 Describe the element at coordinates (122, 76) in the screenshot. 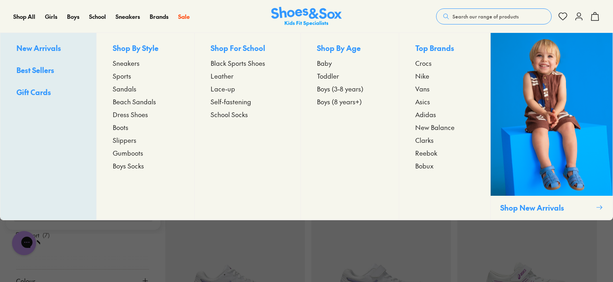

I see `span: Sports` at that location.